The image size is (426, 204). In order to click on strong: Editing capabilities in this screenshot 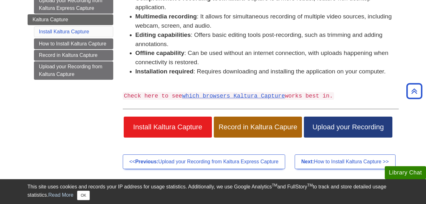, I will do `click(163, 35)`.